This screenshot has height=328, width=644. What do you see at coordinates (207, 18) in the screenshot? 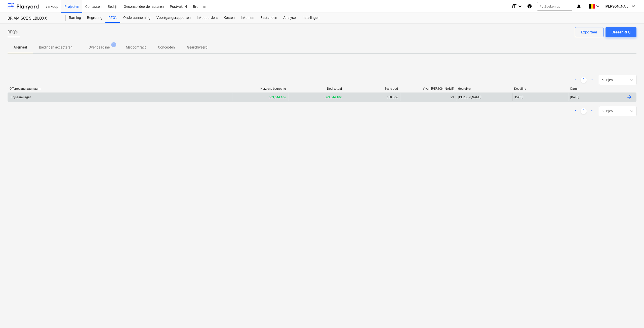
I see `a: Inkooporders` at bounding box center [207, 18].